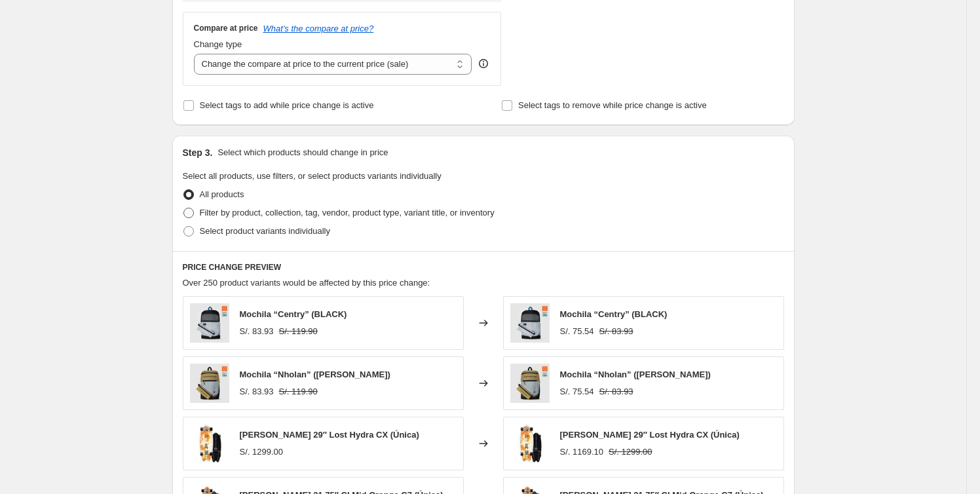 The width and height of the screenshot is (980, 494). Describe the element at coordinates (483, 64) in the screenshot. I see `div: help` at that location.